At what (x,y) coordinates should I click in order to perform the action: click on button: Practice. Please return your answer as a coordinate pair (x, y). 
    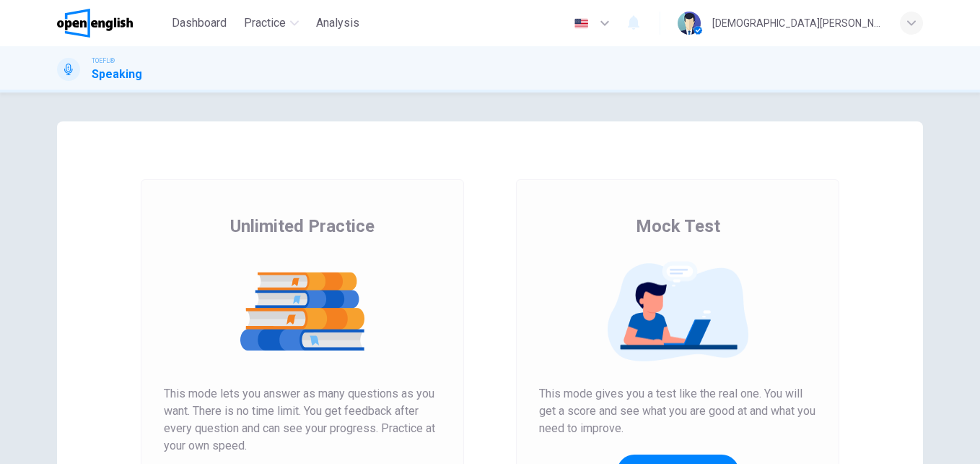
    Looking at the image, I should click on (271, 23).